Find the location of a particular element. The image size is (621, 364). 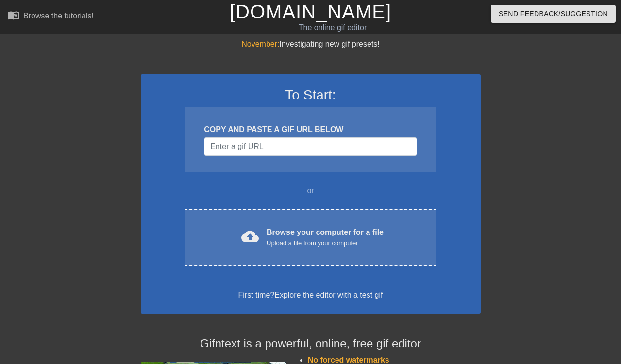

input: Username is located at coordinates (310, 147).